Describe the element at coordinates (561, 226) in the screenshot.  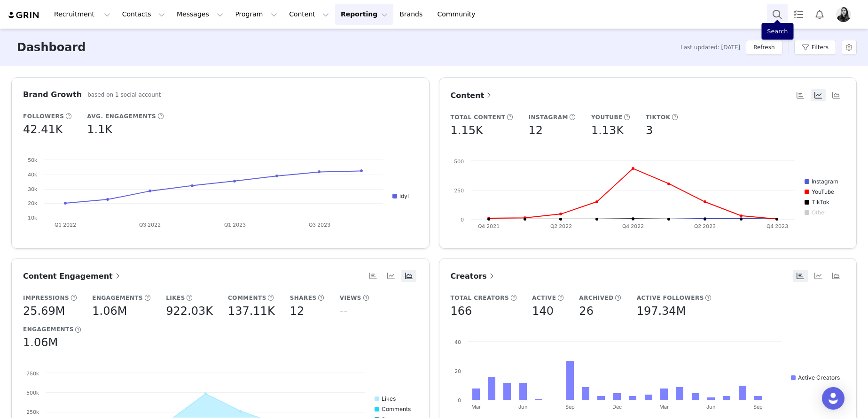
I see `text: Q2 2022` at that location.